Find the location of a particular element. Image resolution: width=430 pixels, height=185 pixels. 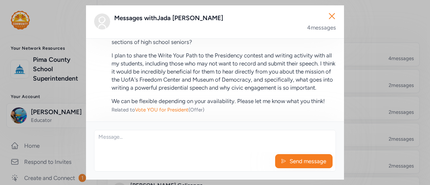

p: We can be flexible depending on your availability. Please let me know what you think! is located at coordinates (224, 101).